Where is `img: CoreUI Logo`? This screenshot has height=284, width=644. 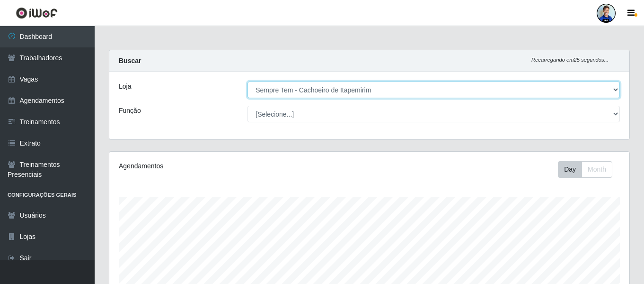
img: CoreUI Logo is located at coordinates (36, 13).